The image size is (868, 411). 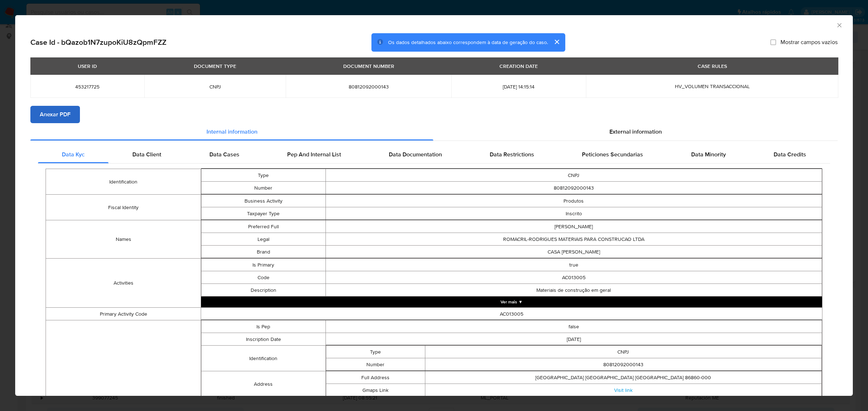 I want to click on input: Mostrar campos vazios, so click(x=773, y=43).